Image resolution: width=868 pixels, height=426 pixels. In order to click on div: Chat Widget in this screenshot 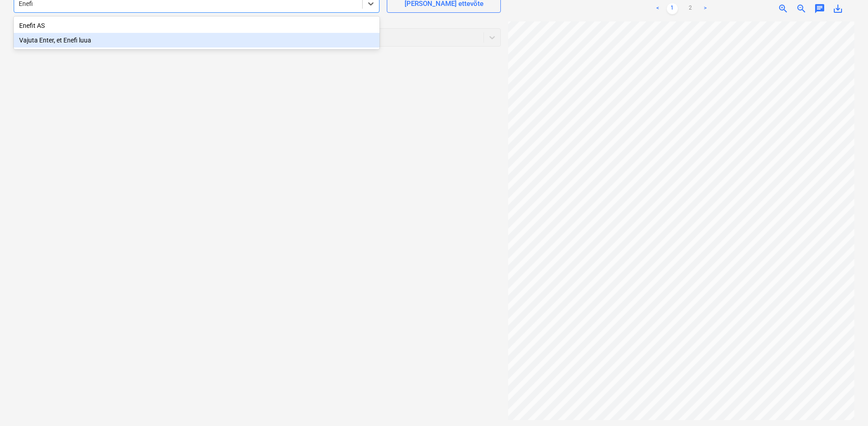, I will do `click(845, 404)`.